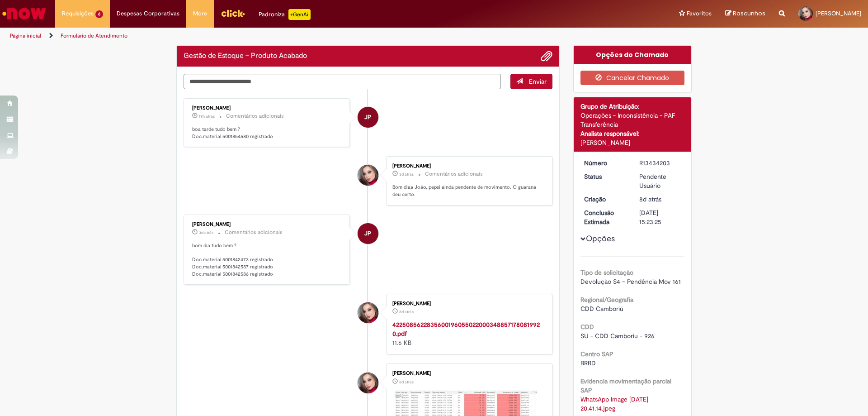 The image size is (868, 416). Describe the element at coordinates (547, 56) in the screenshot. I see `button: Adicionar anexos` at that location.